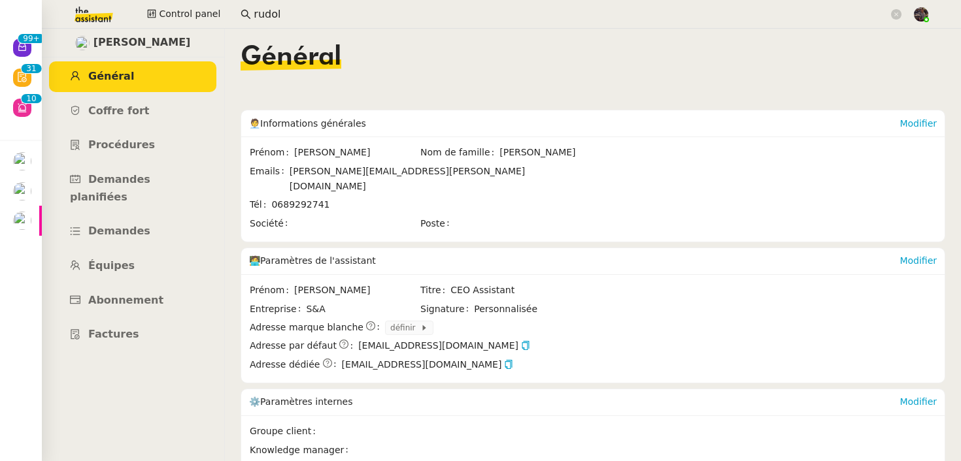 The image size is (961, 461). Describe the element at coordinates (31, 39) in the screenshot. I see `nz-badge-sup: 164` at that location.